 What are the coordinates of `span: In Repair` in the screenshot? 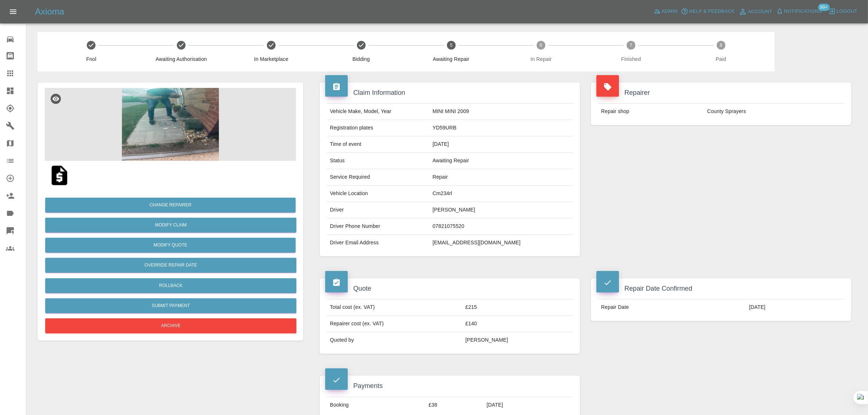 It's located at (541, 59).